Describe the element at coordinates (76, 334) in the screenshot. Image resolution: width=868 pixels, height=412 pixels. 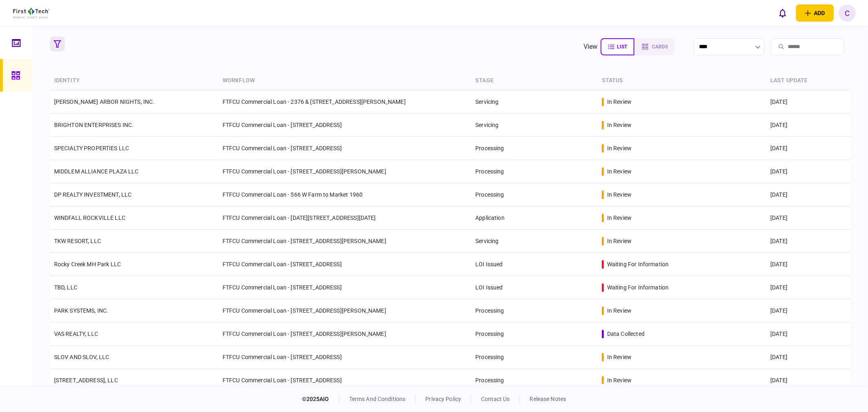
I see `a: VAS REALTY, LLC` at that location.